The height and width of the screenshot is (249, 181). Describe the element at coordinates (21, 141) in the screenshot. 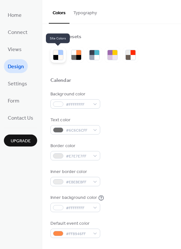

I see `span: Upgrade` at that location.